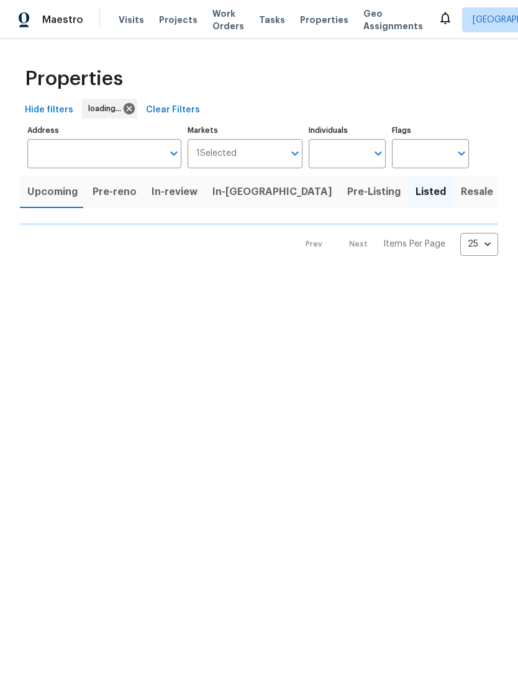 This screenshot has height=675, width=518. What do you see at coordinates (228, 20) in the screenshot?
I see `span: Work Orders` at bounding box center [228, 20].